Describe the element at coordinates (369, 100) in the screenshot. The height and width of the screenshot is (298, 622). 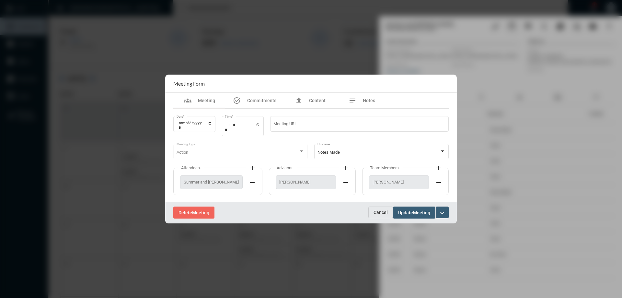
I see `span: Notes` at that location.